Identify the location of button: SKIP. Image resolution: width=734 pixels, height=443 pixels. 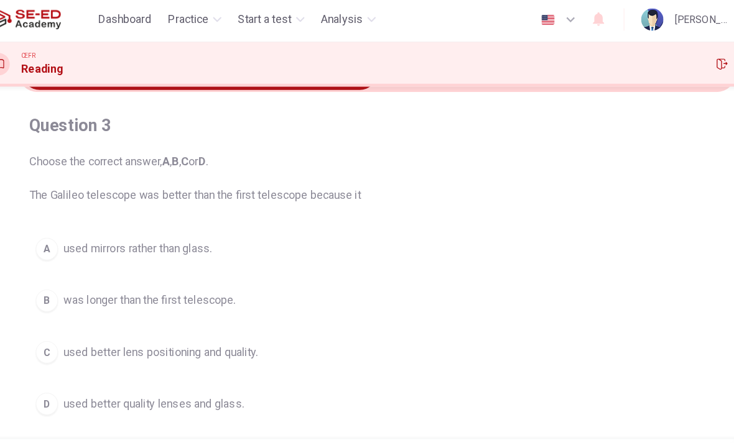
(318, 418).